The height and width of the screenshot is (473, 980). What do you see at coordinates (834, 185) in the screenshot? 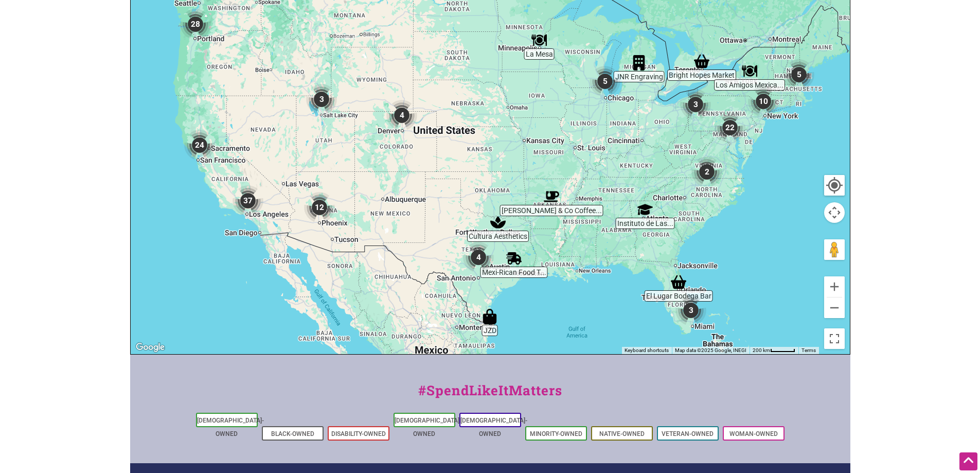
I see `button: Your Location` at bounding box center [834, 185].